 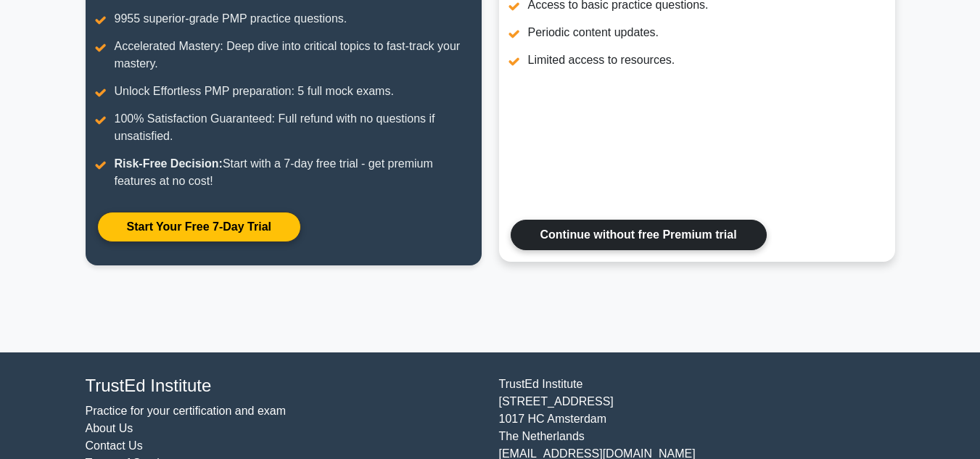 What do you see at coordinates (110, 427) in the screenshot?
I see `a: About Us` at bounding box center [110, 427].